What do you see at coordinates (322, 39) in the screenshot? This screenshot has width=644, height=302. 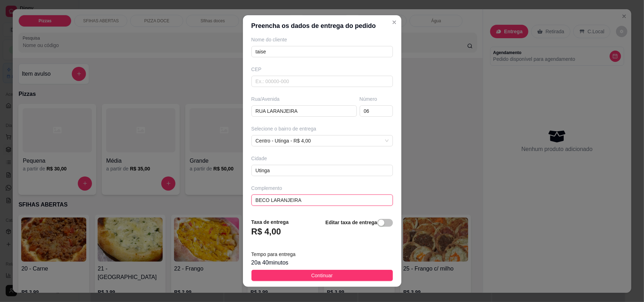 I see `div: Nome do cliente` at bounding box center [322, 39].